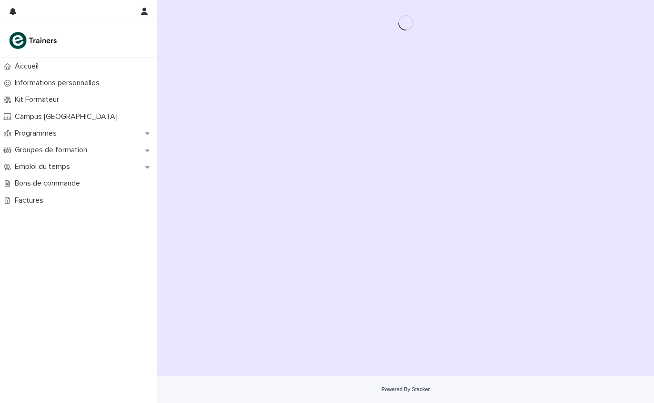 The height and width of the screenshot is (403, 654). Describe the element at coordinates (31, 200) in the screenshot. I see `p: Factures` at that location.